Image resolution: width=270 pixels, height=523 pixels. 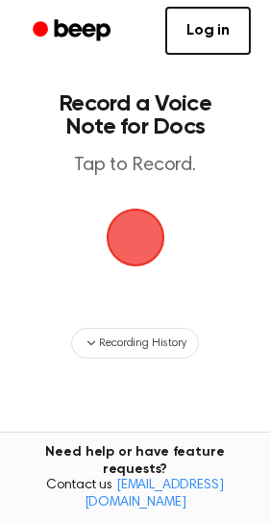 I want to click on a: Beep, so click(x=73, y=31).